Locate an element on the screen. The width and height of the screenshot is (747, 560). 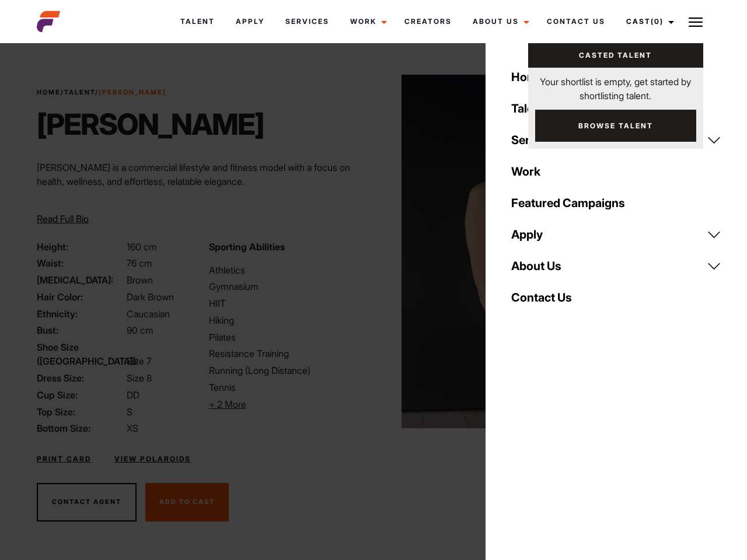
span: Bottom Size: is located at coordinates (81, 428).